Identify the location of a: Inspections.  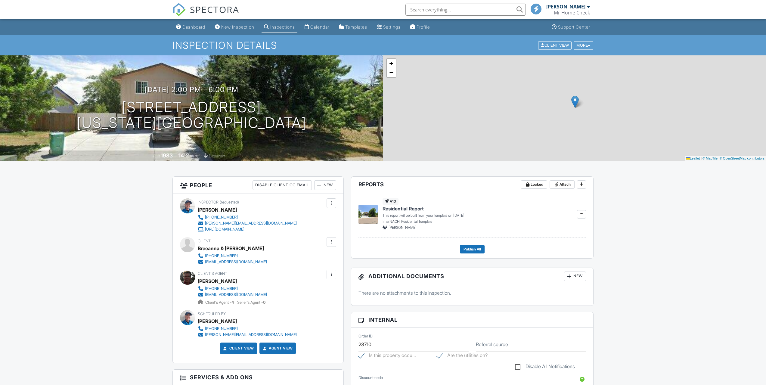
(279, 27).